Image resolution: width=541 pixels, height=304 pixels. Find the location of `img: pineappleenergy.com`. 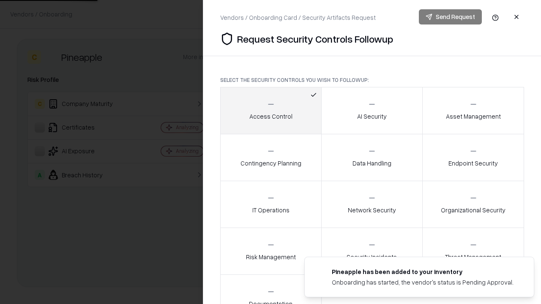

img: pineappleenergy.com is located at coordinates (320, 272).